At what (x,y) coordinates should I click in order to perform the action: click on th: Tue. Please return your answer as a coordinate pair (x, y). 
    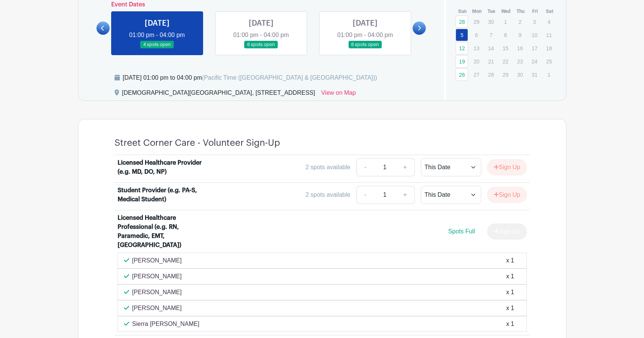
    Looking at the image, I should click on (491, 11).